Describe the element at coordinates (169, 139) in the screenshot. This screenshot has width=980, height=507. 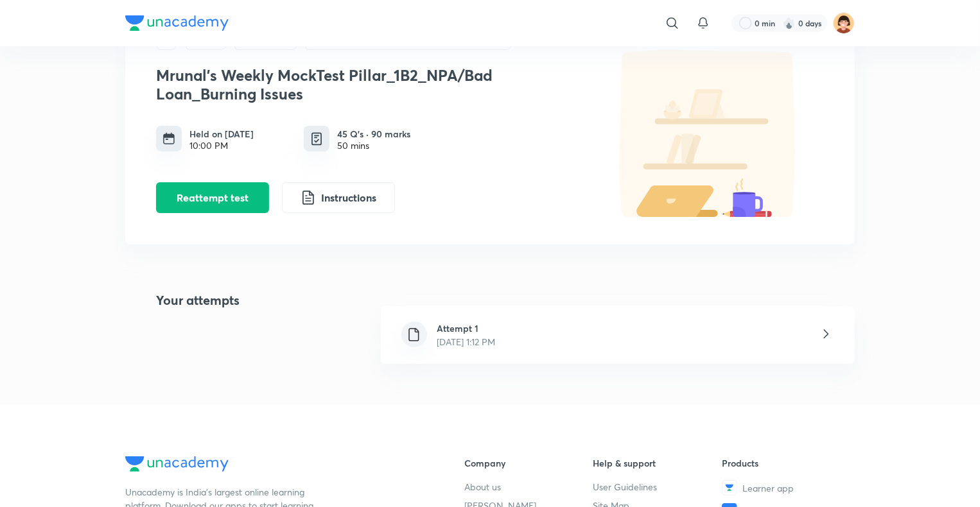
I see `img: timing` at that location.